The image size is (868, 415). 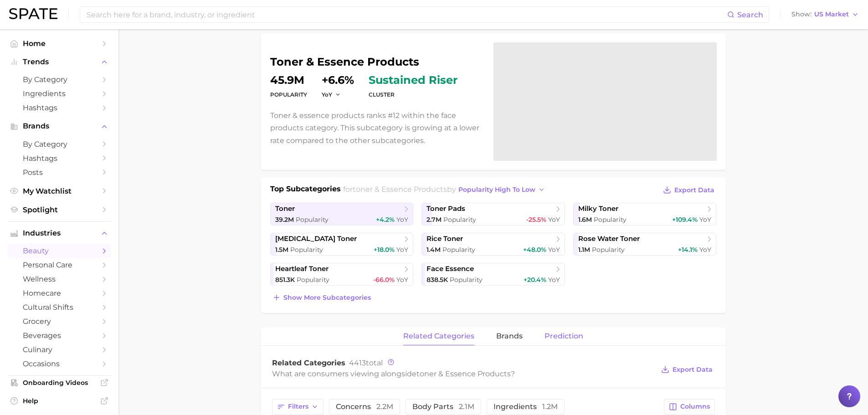 What do you see at coordinates (59, 364) in the screenshot?
I see `span: occasions` at bounding box center [59, 364].